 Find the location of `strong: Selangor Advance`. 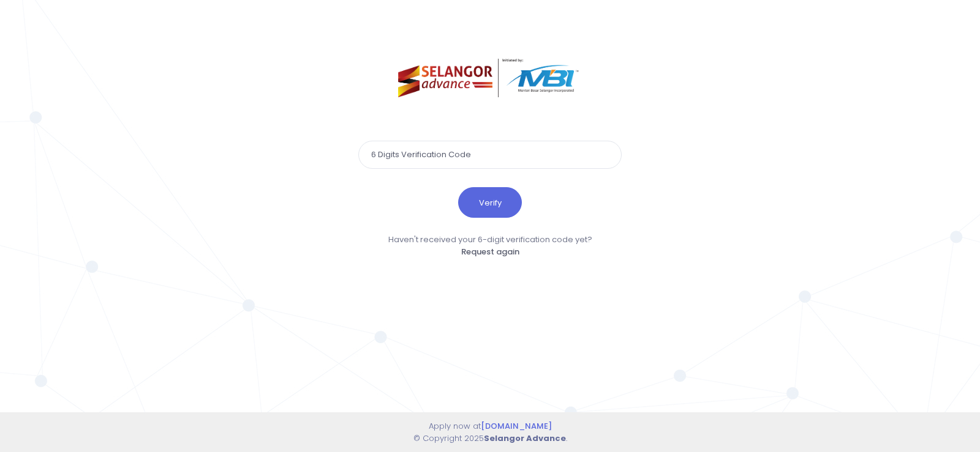

strong: Selangor Advance is located at coordinates (525, 438).